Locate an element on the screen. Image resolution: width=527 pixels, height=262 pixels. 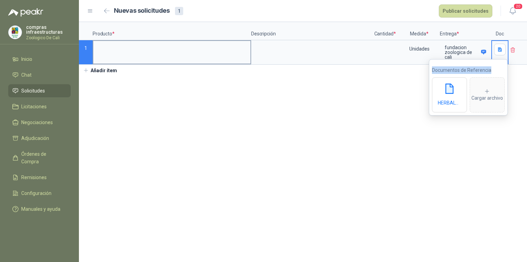
a: Chat is located at coordinates (39, 75).